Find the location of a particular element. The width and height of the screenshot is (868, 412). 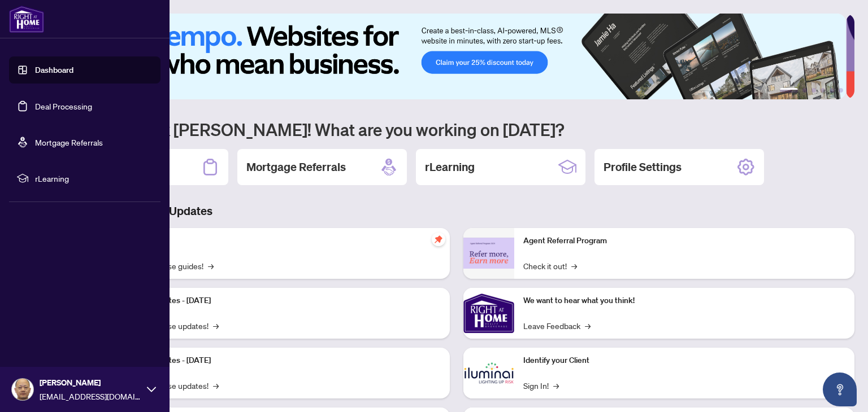

button: 1 is located at coordinates (789, 91).